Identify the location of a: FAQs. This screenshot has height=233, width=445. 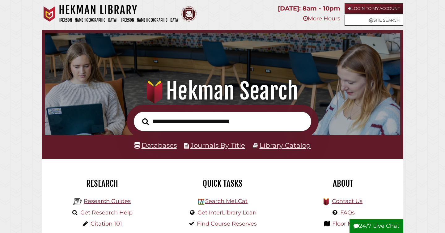
(347, 213).